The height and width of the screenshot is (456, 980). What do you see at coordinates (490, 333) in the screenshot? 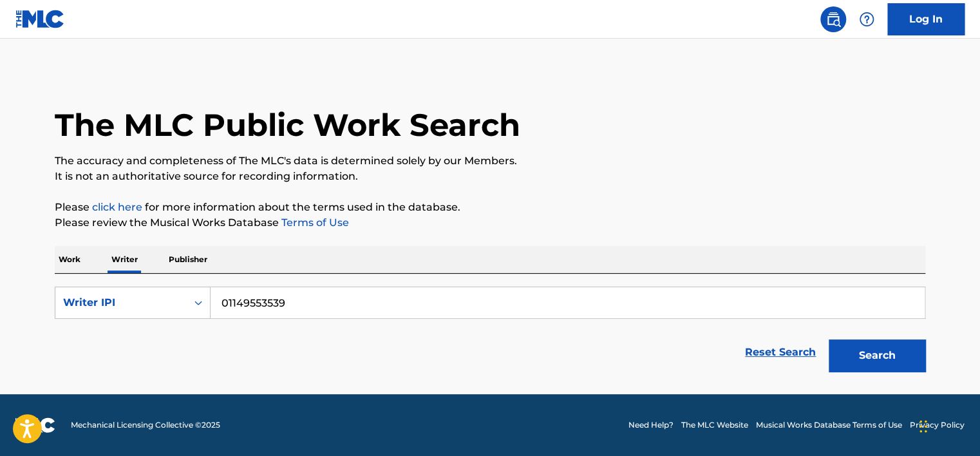
I see `form: Search Form` at bounding box center [490, 333].